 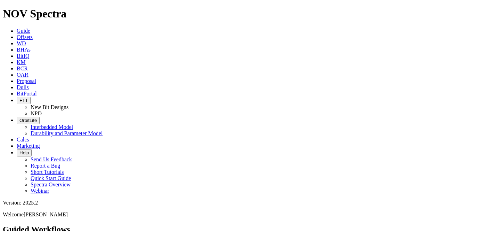 What do you see at coordinates (243, 14) in the screenshot?
I see `h1: NOV Spectra` at bounding box center [243, 14].